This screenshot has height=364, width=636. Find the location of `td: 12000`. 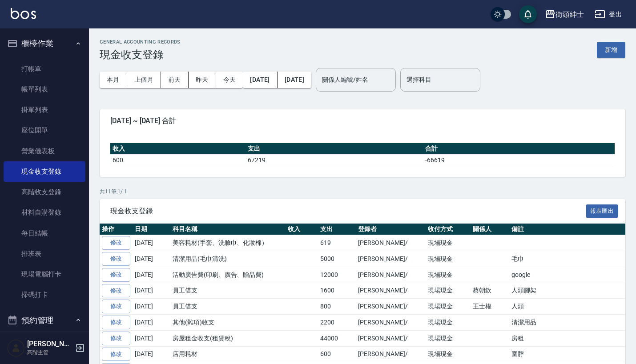

td: 12000 is located at coordinates (336, 275).